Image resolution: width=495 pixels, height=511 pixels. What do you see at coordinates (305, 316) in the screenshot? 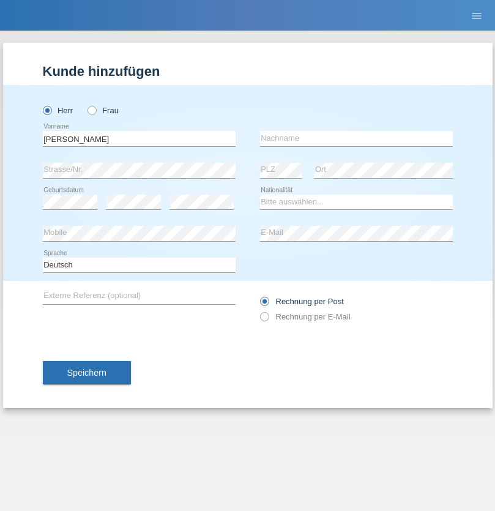
I see `label: Rechnung per E-Mail` at bounding box center [305, 316].